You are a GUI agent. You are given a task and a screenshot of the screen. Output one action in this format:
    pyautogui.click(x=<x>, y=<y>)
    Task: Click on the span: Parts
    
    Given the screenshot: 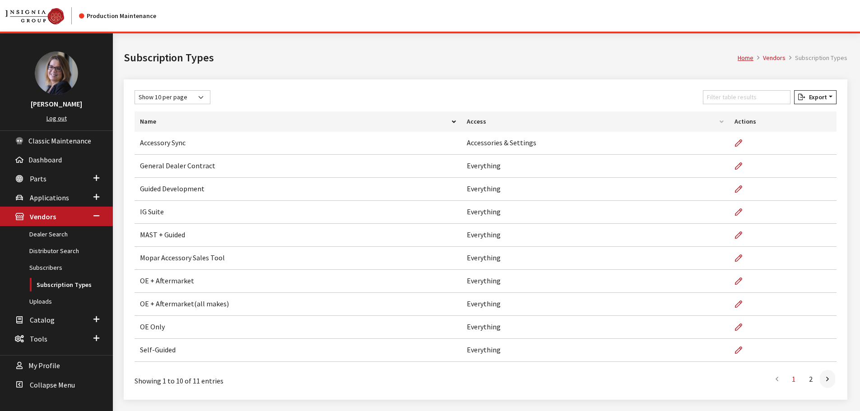 What is the action you would take?
    pyautogui.click(x=38, y=179)
    